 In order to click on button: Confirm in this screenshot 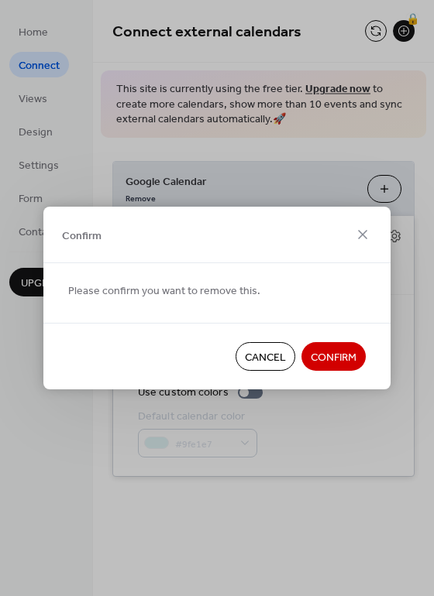, I will do `click(333, 356)`.